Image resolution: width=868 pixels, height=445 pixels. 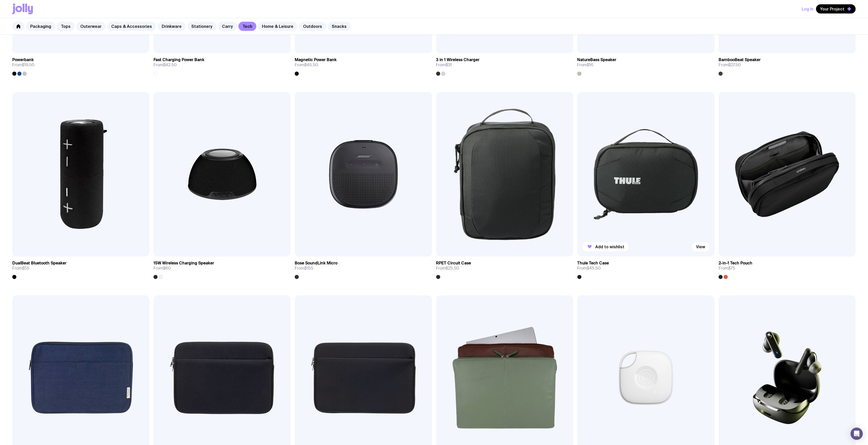 I want to click on a: Stationery, so click(x=202, y=26).